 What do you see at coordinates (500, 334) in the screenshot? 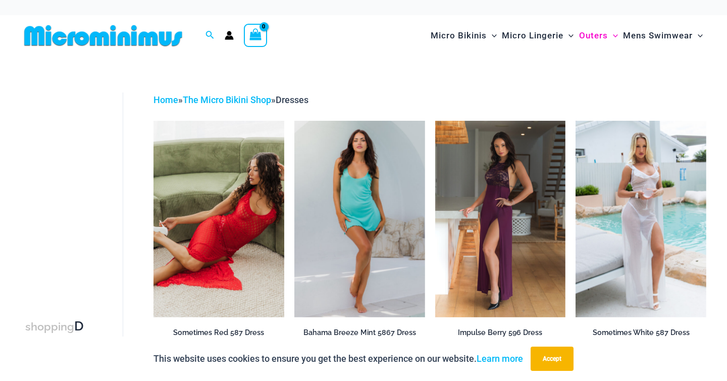
I see `a: Impulse Berry 596 Dress` at bounding box center [500, 334].